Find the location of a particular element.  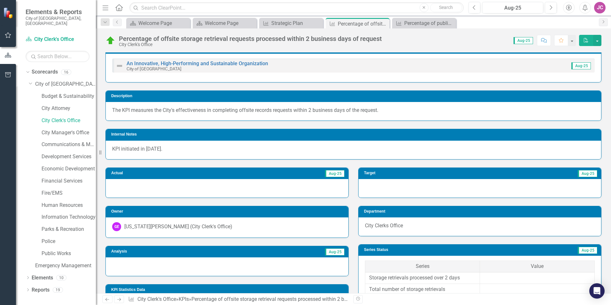

div: JC is located at coordinates (600, 8).